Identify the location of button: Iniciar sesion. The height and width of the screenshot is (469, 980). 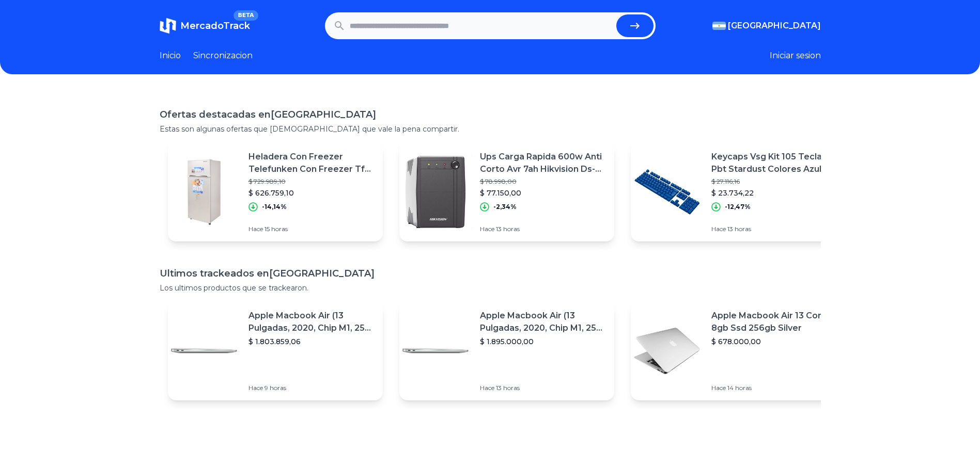
(795, 56).